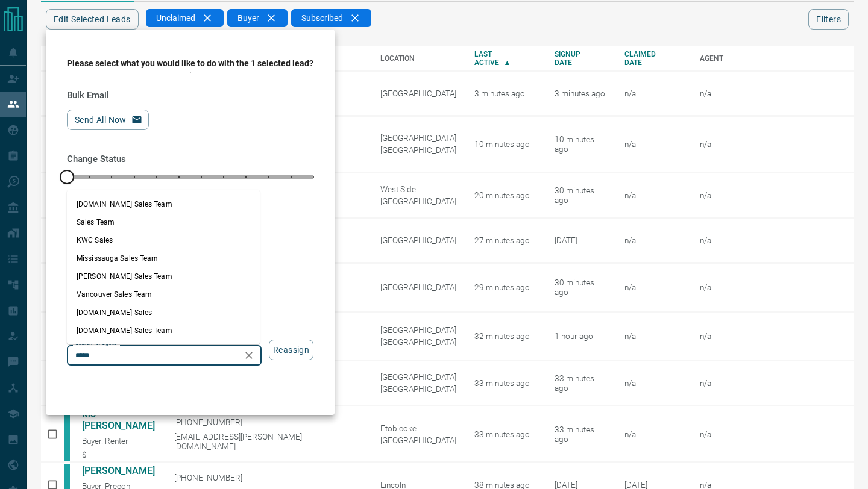 The height and width of the screenshot is (489, 868). Describe the element at coordinates (163, 241) in the screenshot. I see `li: KWC Sales` at that location.